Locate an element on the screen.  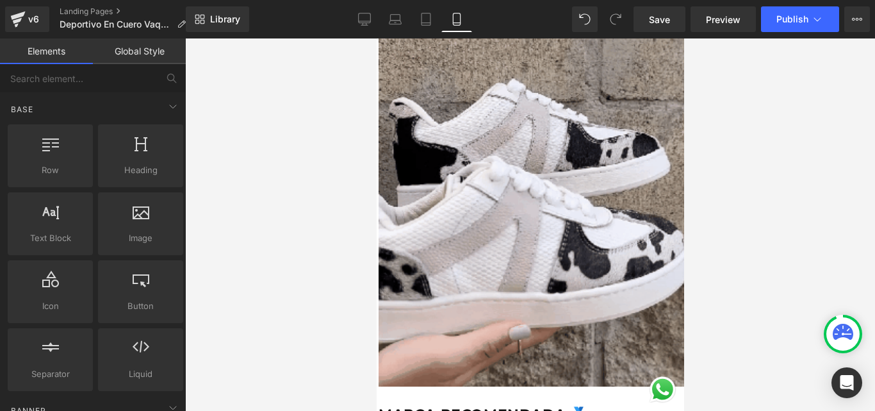
span: Deportivo En Cuero Vaquita is located at coordinates (115, 24).